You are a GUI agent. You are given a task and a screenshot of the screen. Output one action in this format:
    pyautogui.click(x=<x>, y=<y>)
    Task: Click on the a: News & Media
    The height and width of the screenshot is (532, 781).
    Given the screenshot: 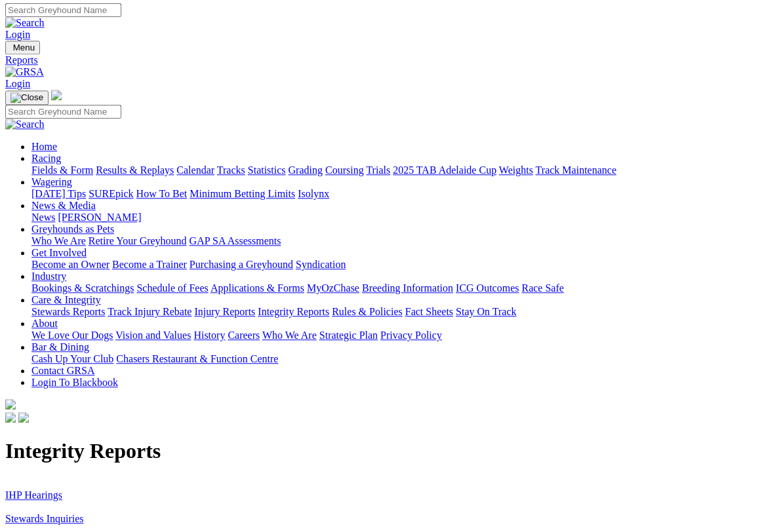 What is the action you would take?
    pyautogui.click(x=63, y=205)
    